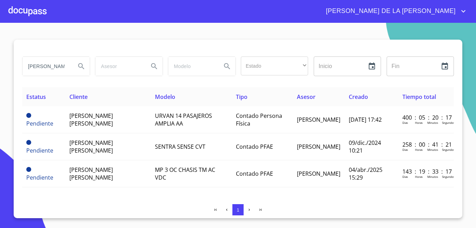  What do you see at coordinates (365, 146) in the screenshot?
I see `span: 09/dic./2024 10:21` at bounding box center [365, 146].